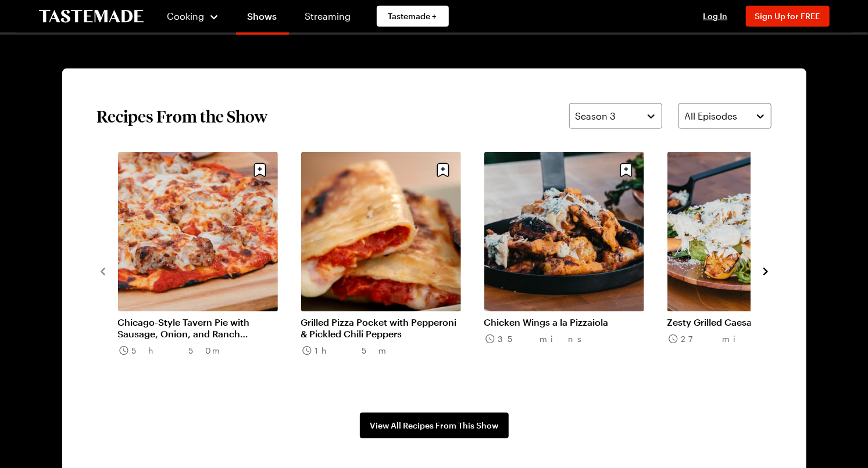 The width and height of the screenshot is (868, 468). I want to click on button: navigate to previous item, so click(103, 270).